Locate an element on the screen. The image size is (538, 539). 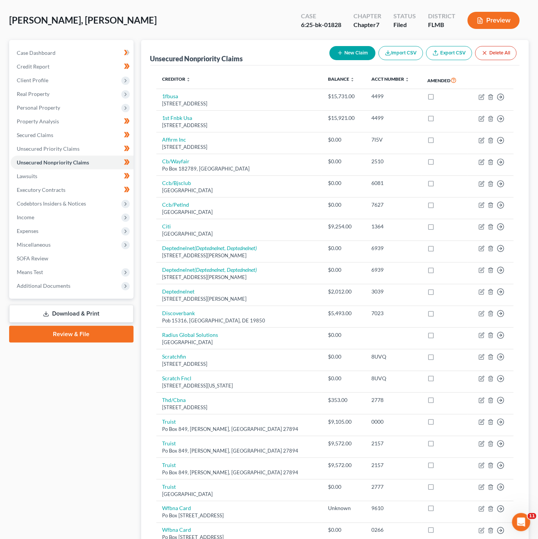
a: Citi is located at coordinates (167, 226).